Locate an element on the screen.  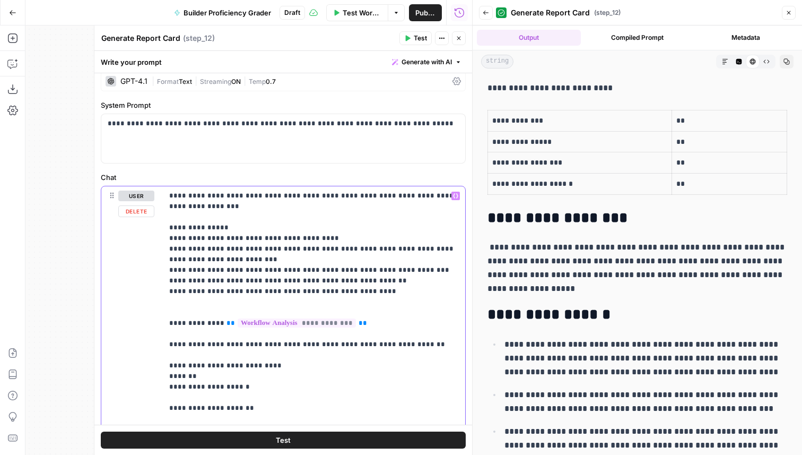
button: user is located at coordinates (136, 196).